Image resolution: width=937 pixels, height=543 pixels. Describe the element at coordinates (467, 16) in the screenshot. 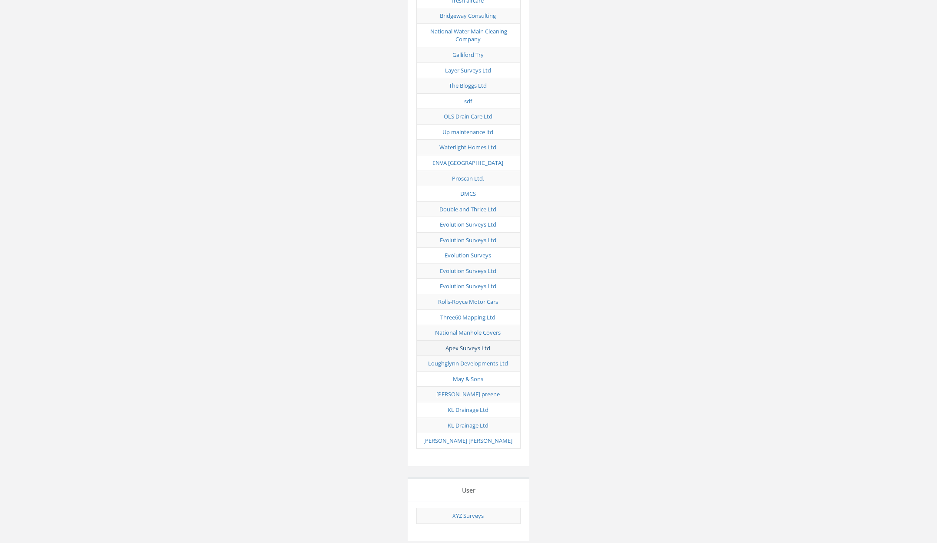

I see `a: Bridgeway Consulting` at that location.